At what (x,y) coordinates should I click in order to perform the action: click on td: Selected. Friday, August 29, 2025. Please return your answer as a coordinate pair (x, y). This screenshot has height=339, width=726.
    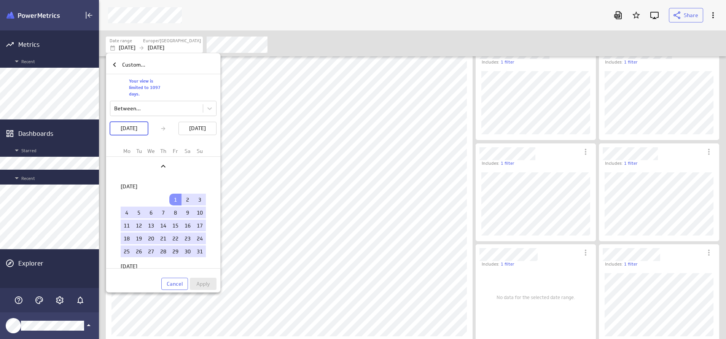
    Looking at the image, I should click on (175, 251).